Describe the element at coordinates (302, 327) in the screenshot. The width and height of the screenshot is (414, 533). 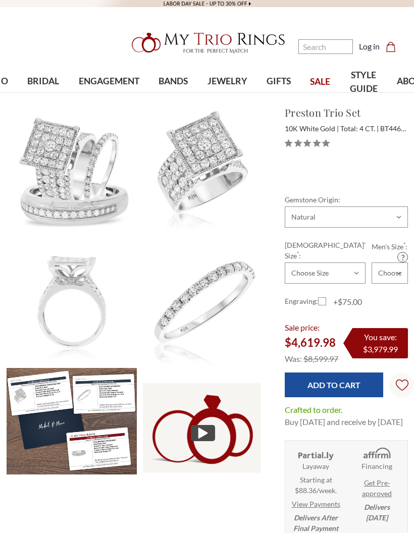
I see `span: Sale price:` at that location.